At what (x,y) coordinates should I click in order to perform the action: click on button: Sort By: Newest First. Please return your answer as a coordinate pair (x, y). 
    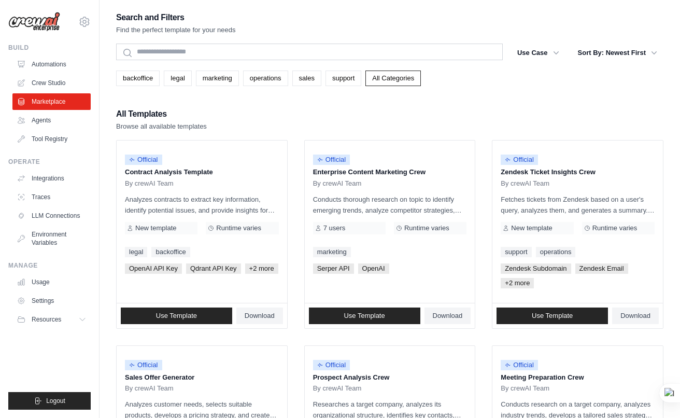
    Looking at the image, I should click on (618, 53).